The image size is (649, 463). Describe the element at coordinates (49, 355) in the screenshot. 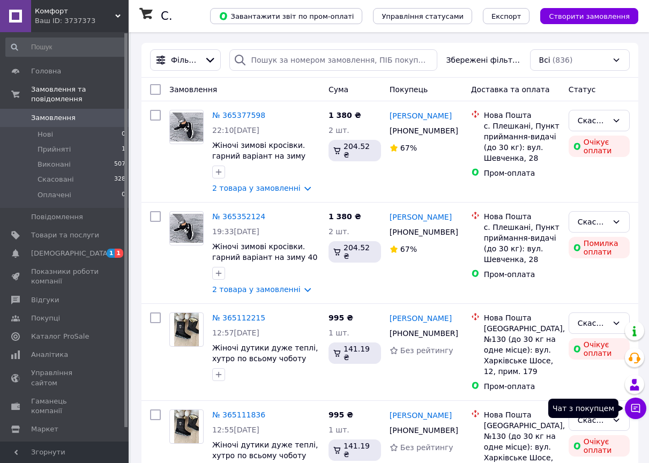

I see `span: Аналітика` at that location.